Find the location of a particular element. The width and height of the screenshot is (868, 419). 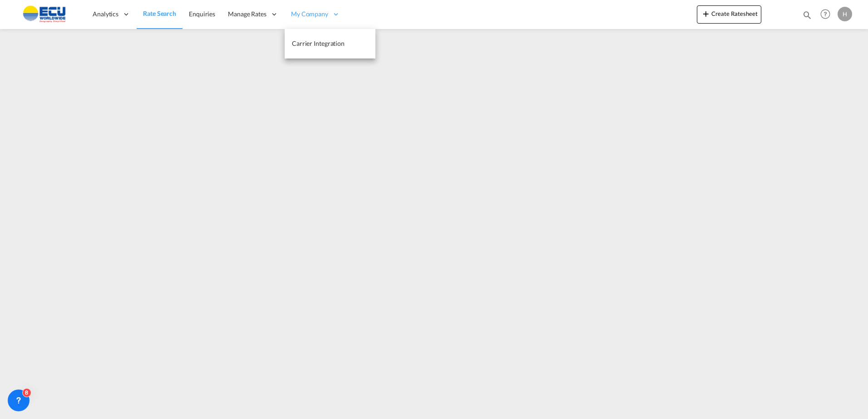

button: icon-plus 400-fgCreate Ratesheet is located at coordinates (729, 15).